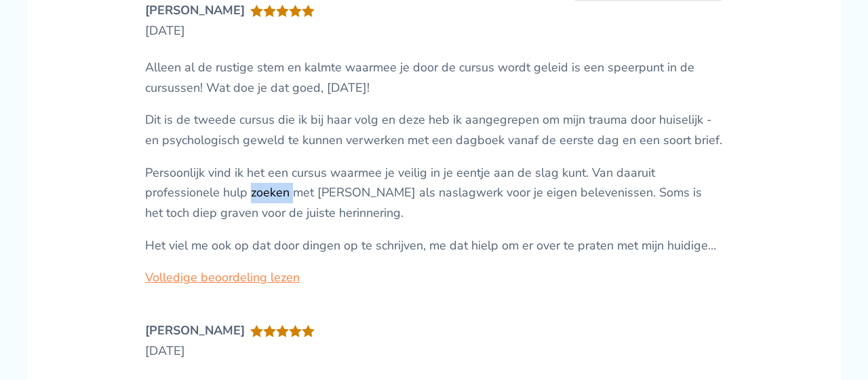  I want to click on p: Alleen al de rustige stem en kalmte waarmee je door de cursus wordt geleid is een speerpunt in de..., so click(434, 77).